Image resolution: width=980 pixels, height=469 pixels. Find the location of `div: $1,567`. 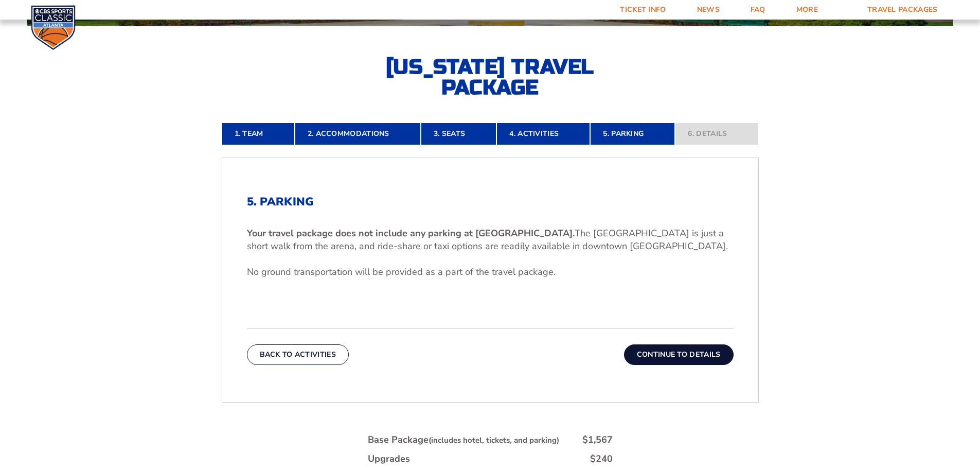

div: $1,567 is located at coordinates (598, 439).